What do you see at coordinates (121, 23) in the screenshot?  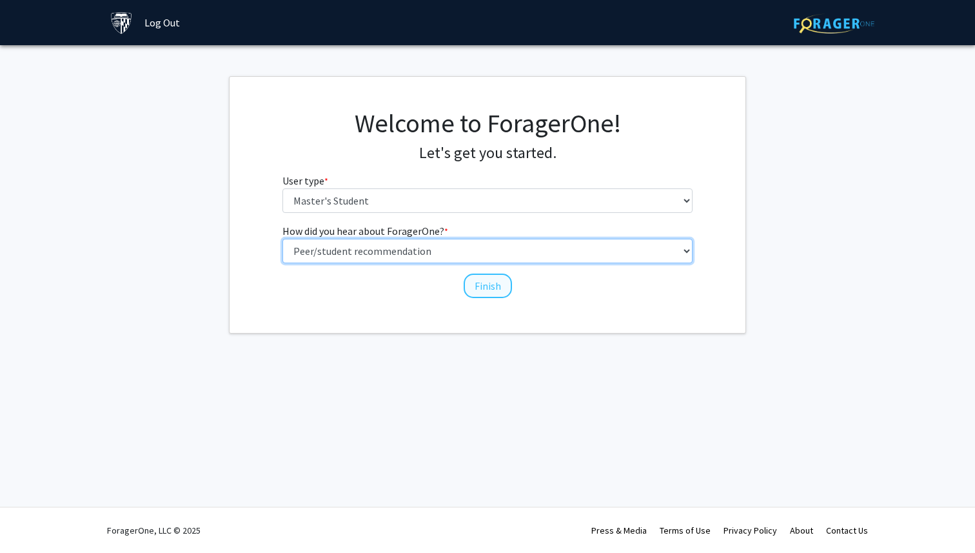 I see `img: Johns Hopkins University Logo` at bounding box center [121, 23].